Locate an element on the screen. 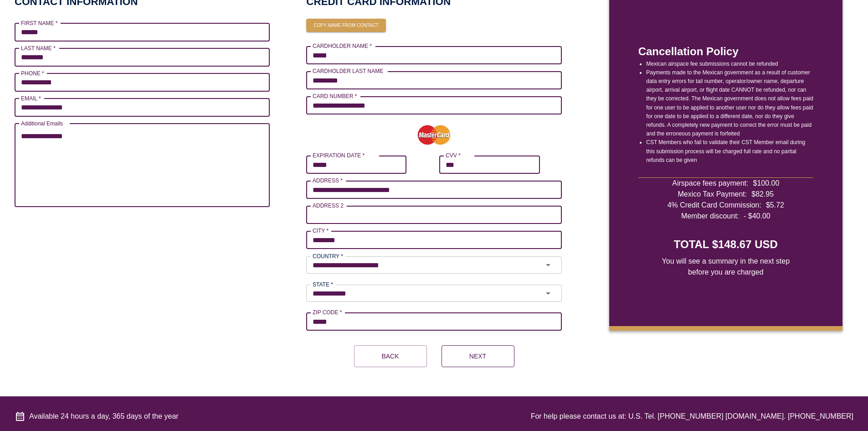 The width and height of the screenshot is (868, 431). label: ADDRESS * is located at coordinates (328, 180).